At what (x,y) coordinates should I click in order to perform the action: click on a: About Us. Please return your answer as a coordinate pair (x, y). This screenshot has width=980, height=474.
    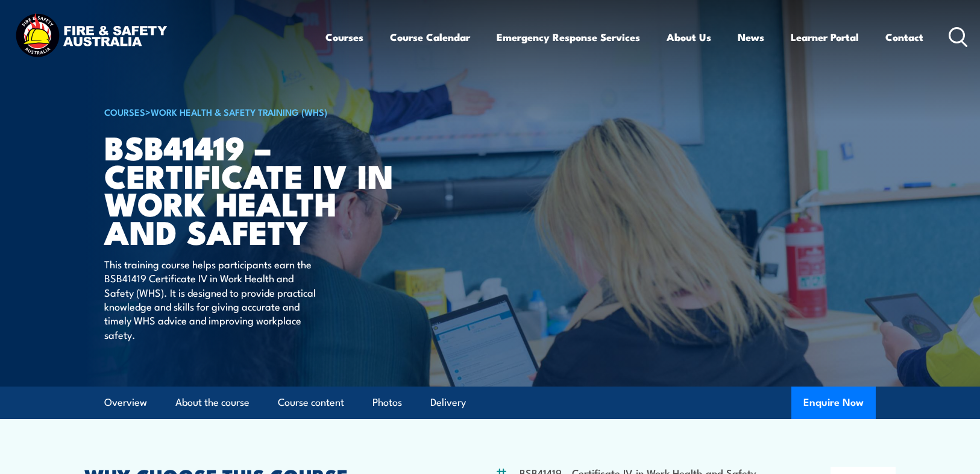
    Looking at the image, I should click on (689, 36).